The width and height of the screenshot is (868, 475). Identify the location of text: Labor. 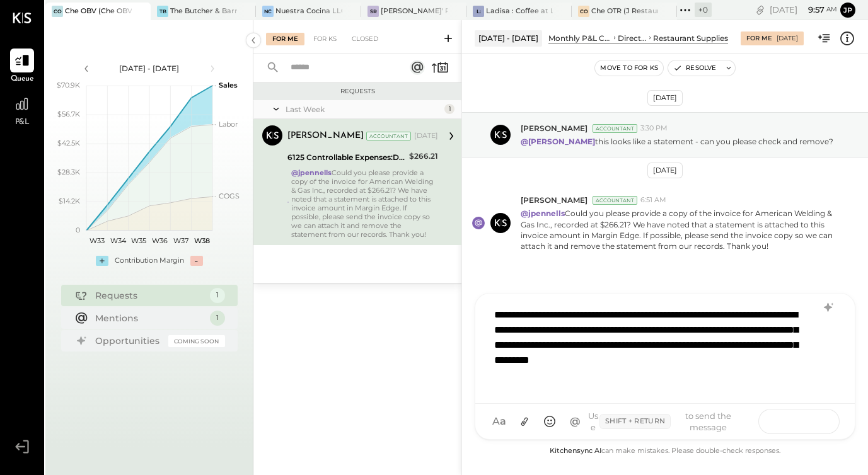
(228, 124).